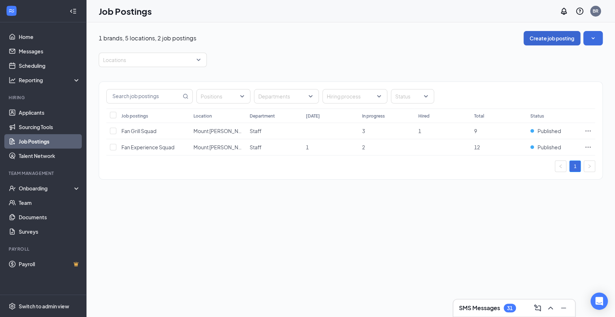  Describe the element at coordinates (589, 166) in the screenshot. I see `li: Next Page` at that location.